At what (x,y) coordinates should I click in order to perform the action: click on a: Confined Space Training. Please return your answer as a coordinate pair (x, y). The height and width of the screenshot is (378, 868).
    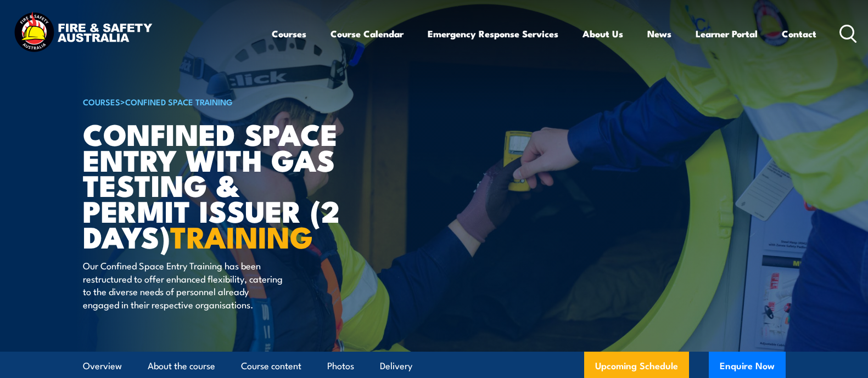
    Looking at the image, I should click on (179, 102).